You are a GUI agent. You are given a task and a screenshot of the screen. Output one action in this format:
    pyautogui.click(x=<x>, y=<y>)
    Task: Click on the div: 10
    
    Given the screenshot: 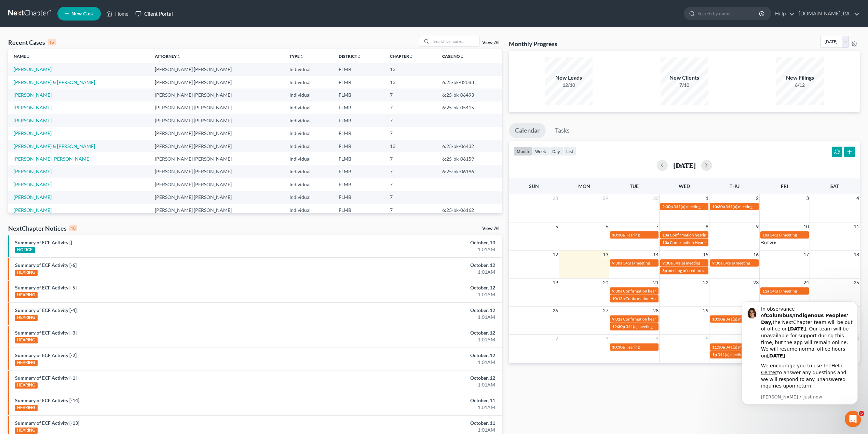 What is the action you would take?
    pyautogui.click(x=73, y=228)
    